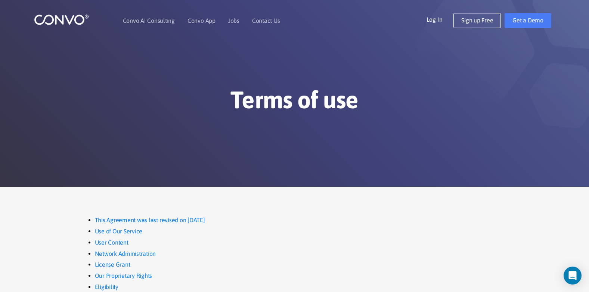 The height and width of the screenshot is (292, 589). What do you see at coordinates (112, 243) in the screenshot?
I see `a: User Content` at bounding box center [112, 243].